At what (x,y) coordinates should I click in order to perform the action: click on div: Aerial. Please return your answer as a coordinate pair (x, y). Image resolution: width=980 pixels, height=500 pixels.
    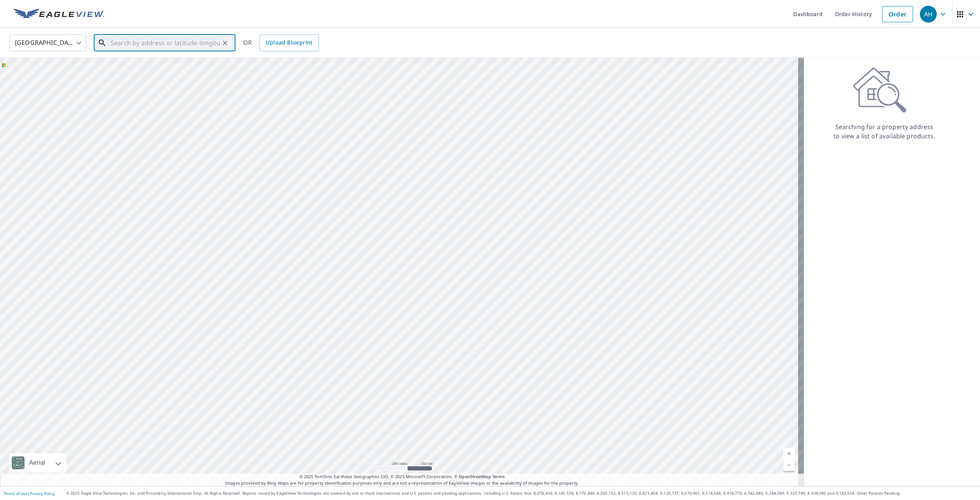
    Looking at the image, I should click on (37, 463).